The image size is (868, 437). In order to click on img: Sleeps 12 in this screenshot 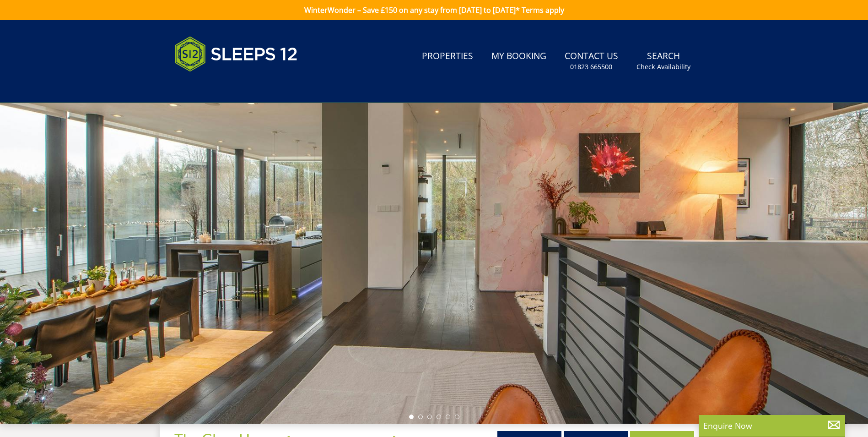, I will do `click(236, 54)`.